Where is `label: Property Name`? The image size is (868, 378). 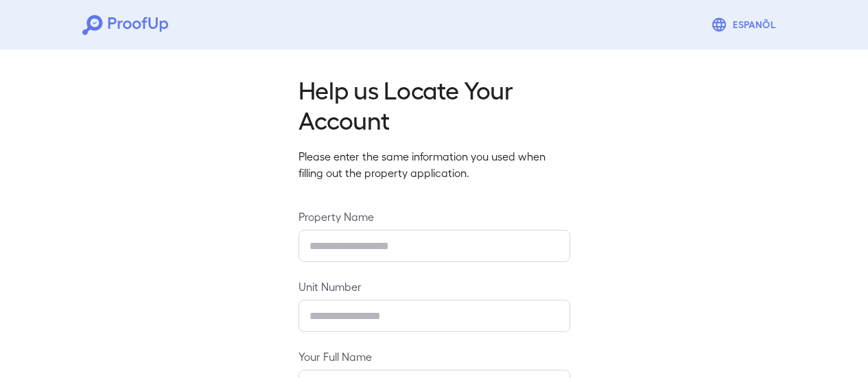 label: Property Name is located at coordinates (434, 216).